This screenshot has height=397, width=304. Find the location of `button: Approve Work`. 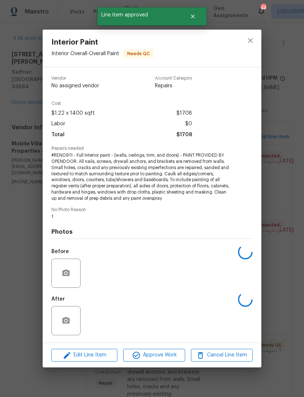

button: Approve Work is located at coordinates (154, 355).